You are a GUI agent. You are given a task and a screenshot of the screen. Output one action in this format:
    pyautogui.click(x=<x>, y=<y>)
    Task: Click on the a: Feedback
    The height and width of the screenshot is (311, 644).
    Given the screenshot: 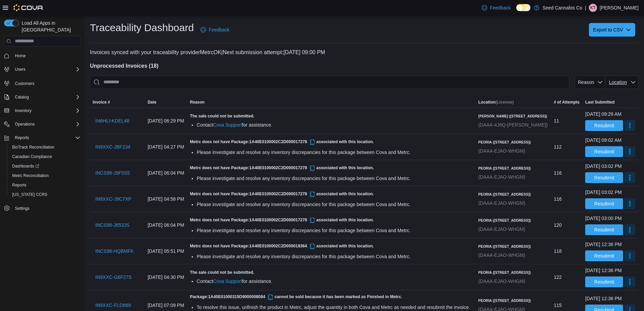 What is the action you would take?
    pyautogui.click(x=496, y=8)
    